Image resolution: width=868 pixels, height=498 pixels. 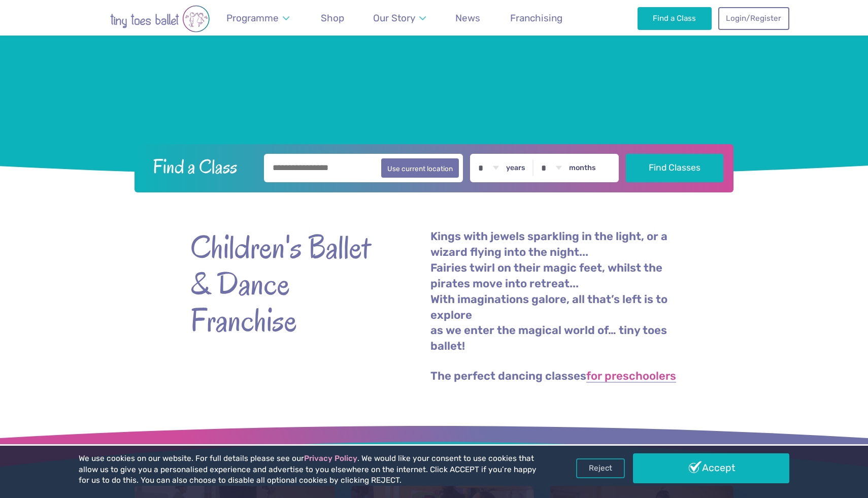 I want to click on strong: Children's Ballet & Dance Franchise, so click(x=282, y=284).